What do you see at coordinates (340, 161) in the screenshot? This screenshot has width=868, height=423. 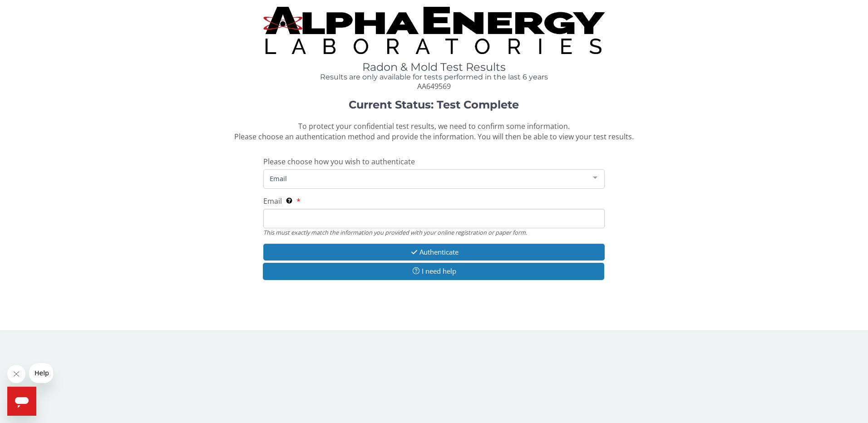 I see `span: Please choose how you wish to authenticate` at bounding box center [340, 161].